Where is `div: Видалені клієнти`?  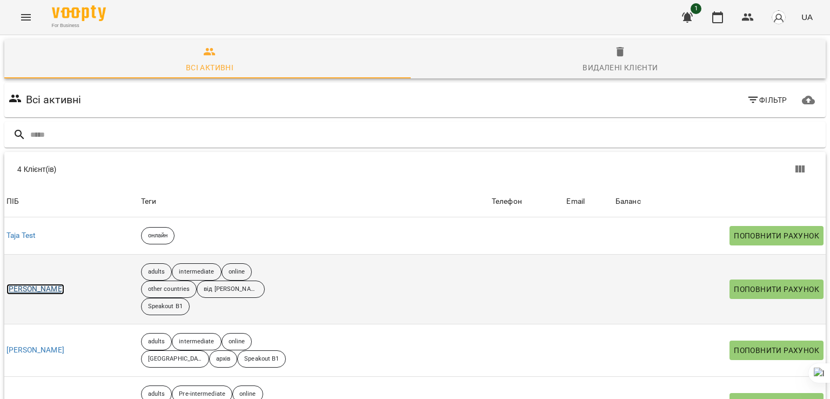
div: Видалені клієнти is located at coordinates (620, 68).